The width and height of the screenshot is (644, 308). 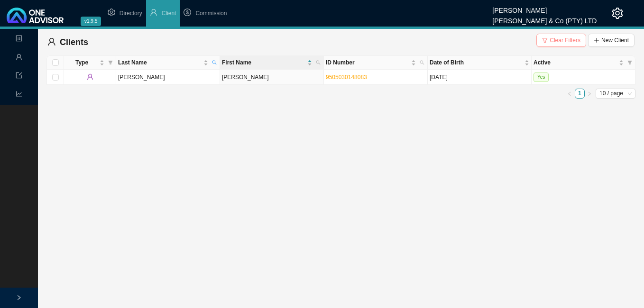 What do you see at coordinates (376, 62) in the screenshot?
I see `th: ID Number` at bounding box center [376, 62].